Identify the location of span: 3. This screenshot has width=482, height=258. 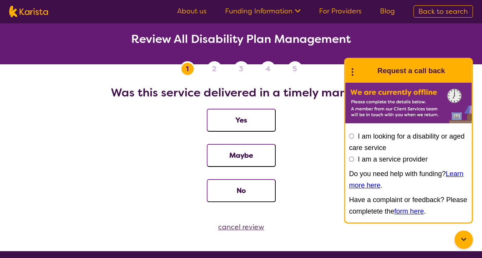
(241, 69).